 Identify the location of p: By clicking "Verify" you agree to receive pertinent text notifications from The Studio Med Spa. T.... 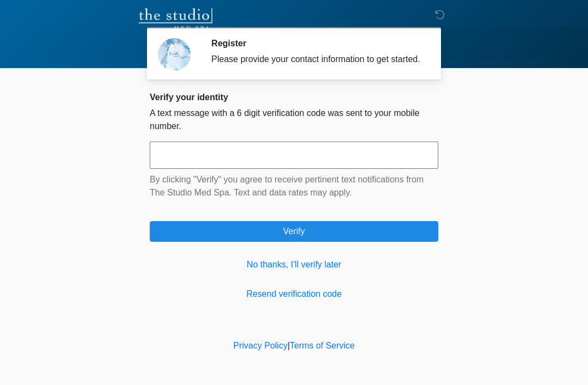
(294, 186).